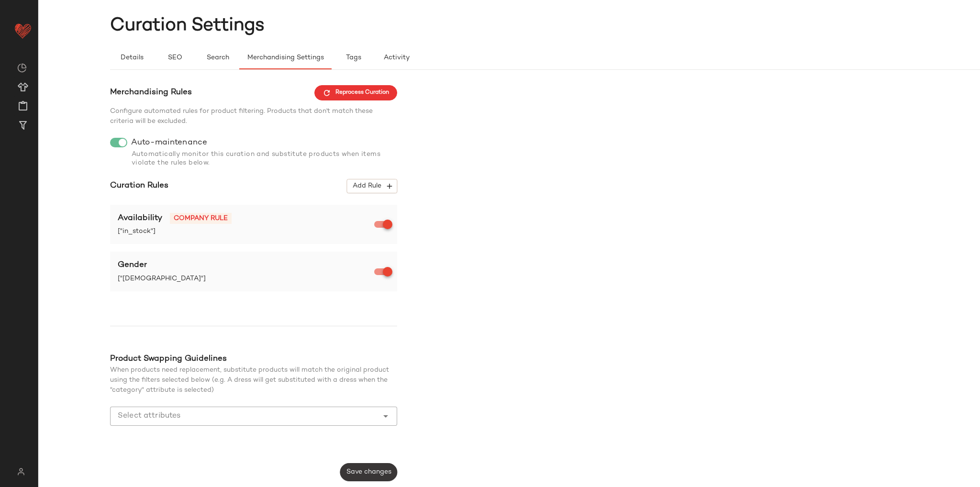 The width and height of the screenshot is (980, 487). What do you see at coordinates (217, 58) in the screenshot?
I see `span: Search` at bounding box center [217, 58].